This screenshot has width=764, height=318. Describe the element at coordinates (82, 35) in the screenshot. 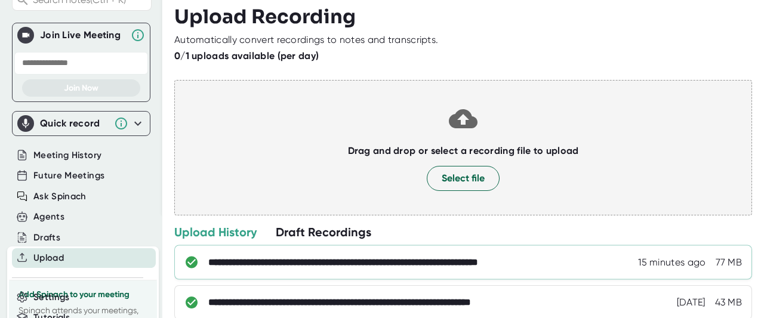

I see `div: Join Live Meeting` at that location.